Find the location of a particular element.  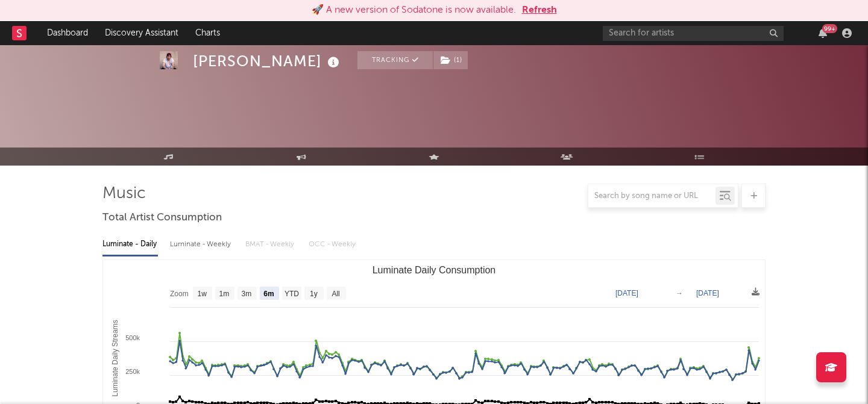

text: Luminate Daily Consumption is located at coordinates (434, 270).